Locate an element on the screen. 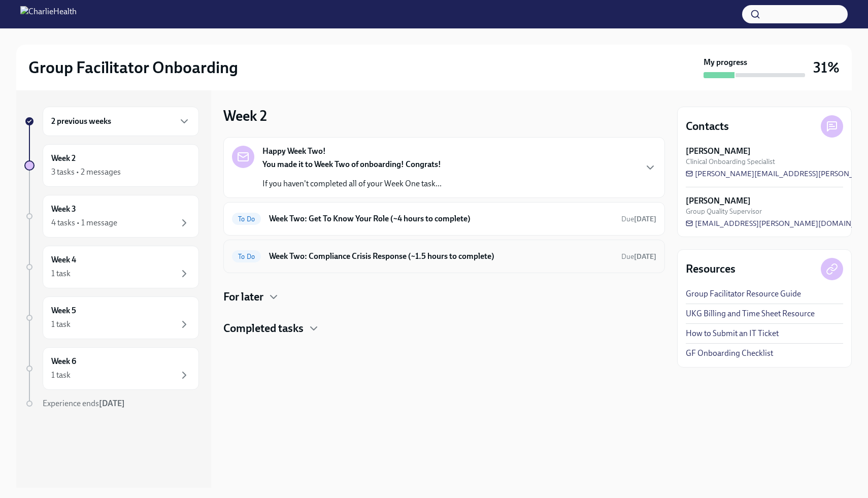 The height and width of the screenshot is (498, 868). h6: Week 6 is located at coordinates (63, 362).